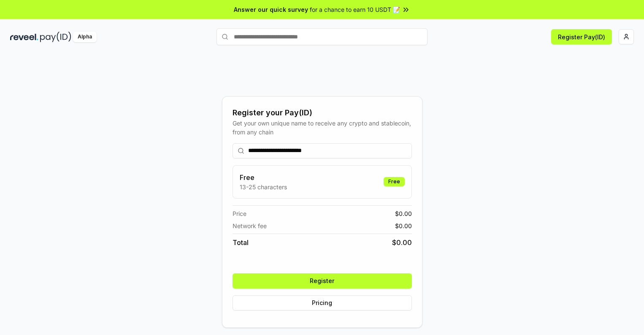 This screenshot has width=644, height=335. What do you see at coordinates (263, 187) in the screenshot?
I see `p: 13-25 characters` at bounding box center [263, 187].